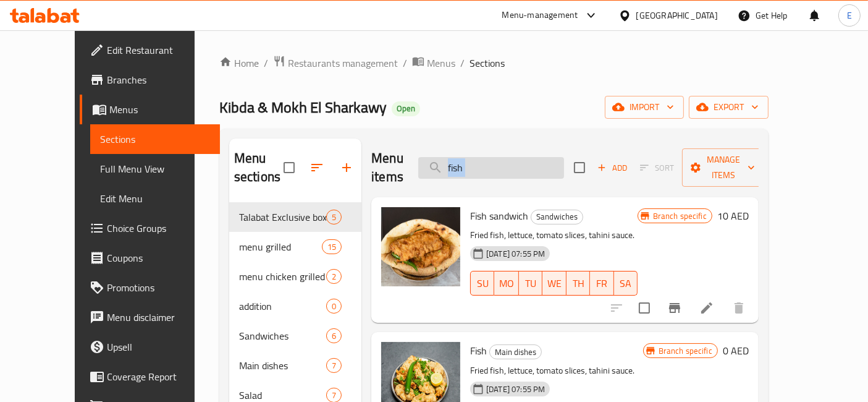 The width and height of the screenshot is (868, 402). Describe the element at coordinates (531, 283) in the screenshot. I see `span: TU` at that location.